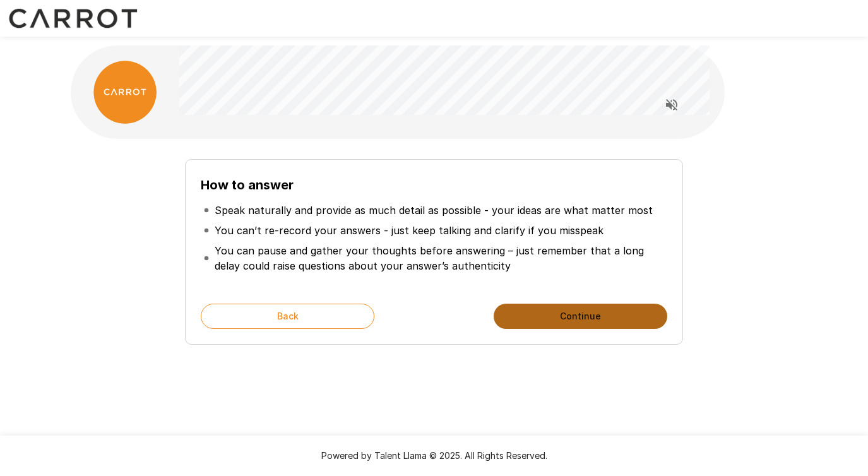 The image size is (868, 476). What do you see at coordinates (672, 105) in the screenshot?
I see `button: Read questions aloud` at bounding box center [672, 105].